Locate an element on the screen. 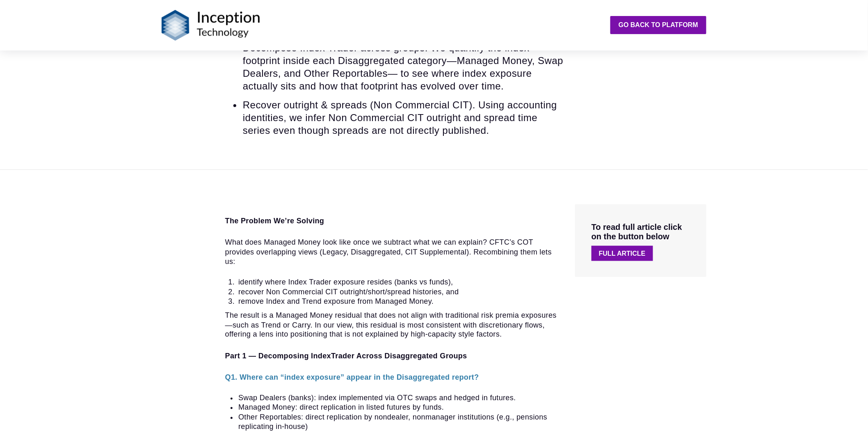 The image size is (868, 431). a: Full Article is located at coordinates (622, 253).